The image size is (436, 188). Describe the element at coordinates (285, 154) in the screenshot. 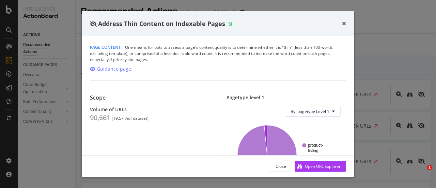

I see `div: A chart.` at that location.